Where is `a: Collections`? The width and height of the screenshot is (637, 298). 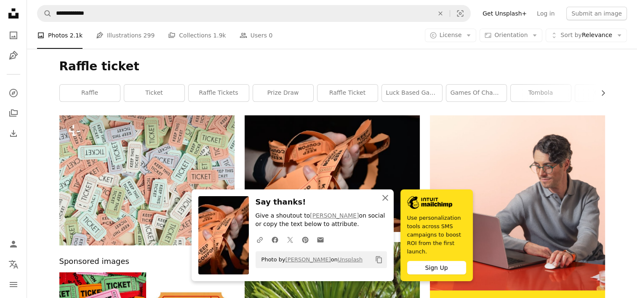 a: Collections is located at coordinates (13, 113).